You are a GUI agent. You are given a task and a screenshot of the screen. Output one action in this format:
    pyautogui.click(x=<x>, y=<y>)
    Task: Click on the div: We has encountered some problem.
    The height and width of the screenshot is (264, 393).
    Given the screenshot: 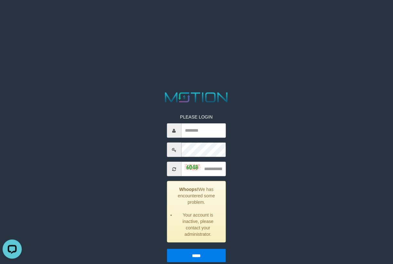 What is the action you would take?
    pyautogui.click(x=196, y=212)
    